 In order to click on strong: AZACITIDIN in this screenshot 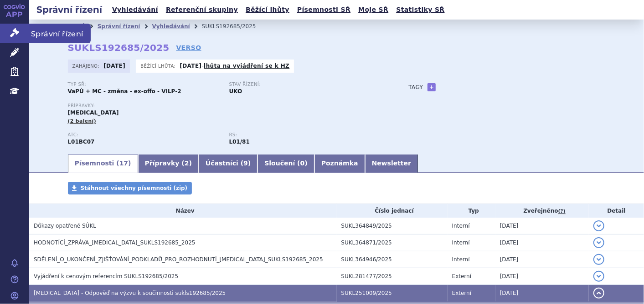, I will do `click(81, 142)`.